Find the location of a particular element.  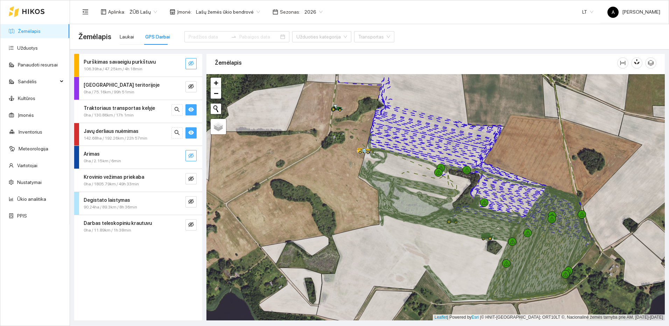

span: Įmonė : is located at coordinates (184, 12).